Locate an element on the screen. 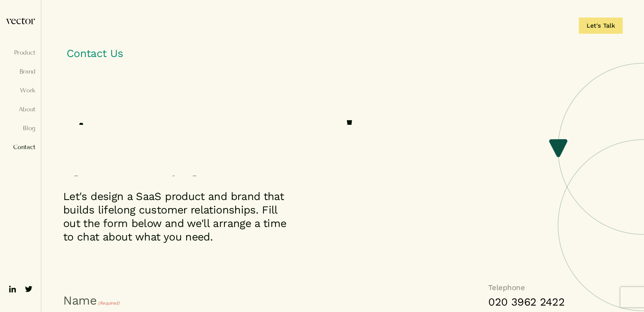  h6: Telephone is located at coordinates (555, 288).